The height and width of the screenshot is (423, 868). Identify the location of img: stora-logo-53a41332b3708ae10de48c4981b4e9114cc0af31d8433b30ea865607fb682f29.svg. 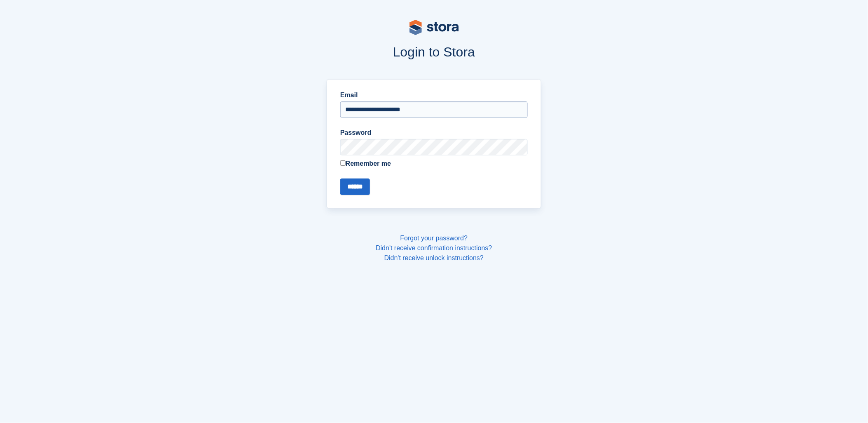
(434, 27).